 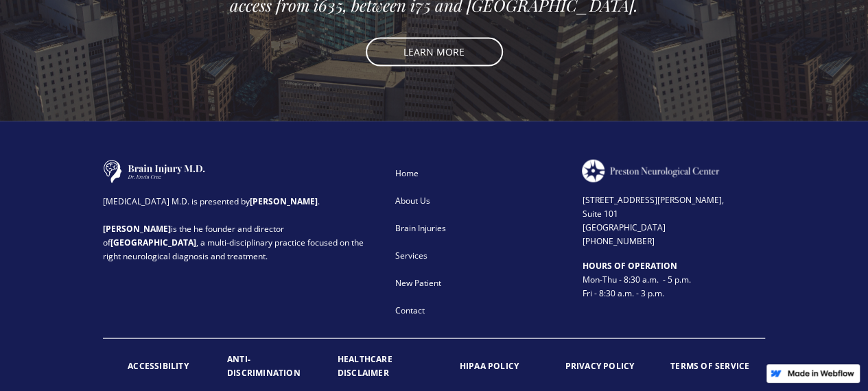 I want to click on strong: ANTI-DISCRIMINATION, so click(x=263, y=366).